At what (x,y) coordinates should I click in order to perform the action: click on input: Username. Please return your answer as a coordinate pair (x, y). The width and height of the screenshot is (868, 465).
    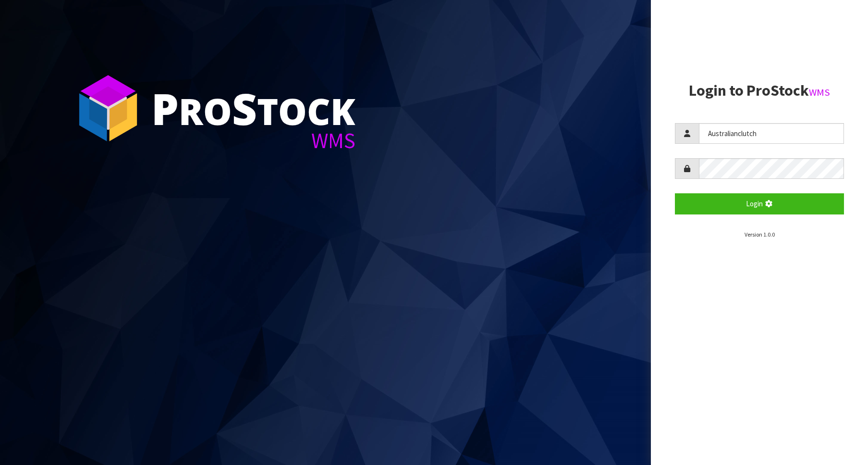
    Looking at the image, I should click on (771, 133).